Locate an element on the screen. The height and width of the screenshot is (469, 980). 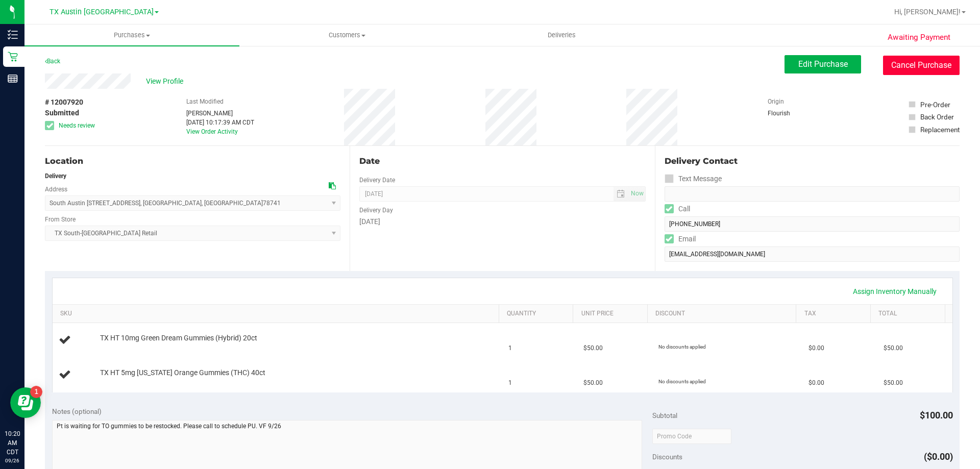
span: Submitted is located at coordinates (62, 113).